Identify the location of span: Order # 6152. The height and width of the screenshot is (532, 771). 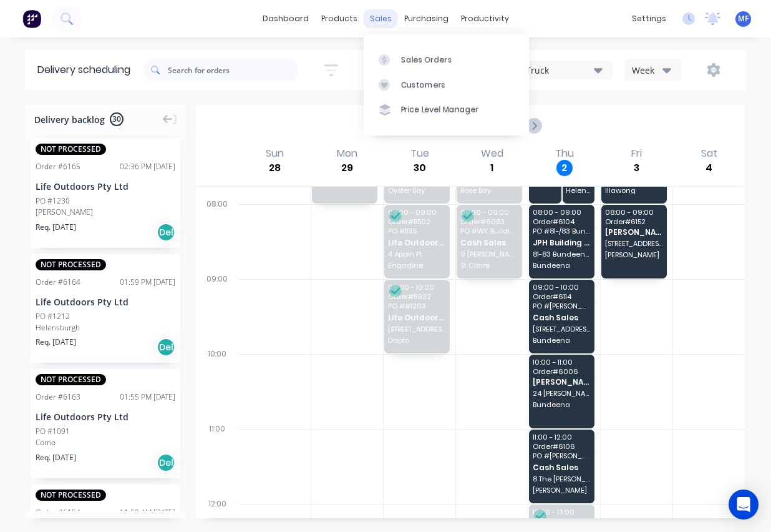
(634, 221).